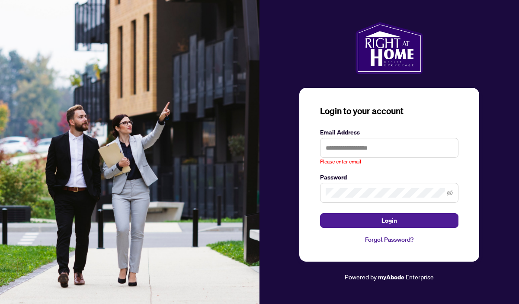  I want to click on label: Password, so click(389, 177).